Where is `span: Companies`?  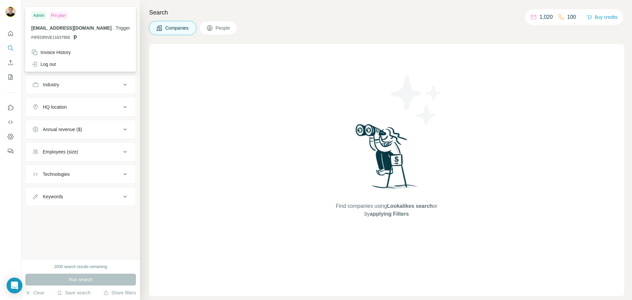
span: Companies is located at coordinates (177, 28).